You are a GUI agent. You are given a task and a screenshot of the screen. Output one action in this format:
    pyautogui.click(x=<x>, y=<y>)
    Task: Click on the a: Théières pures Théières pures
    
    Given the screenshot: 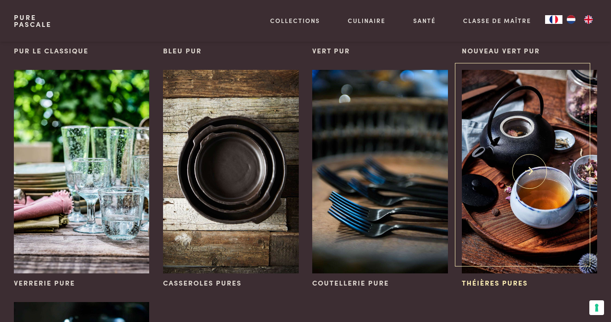 What is the action you would take?
    pyautogui.click(x=530, y=179)
    